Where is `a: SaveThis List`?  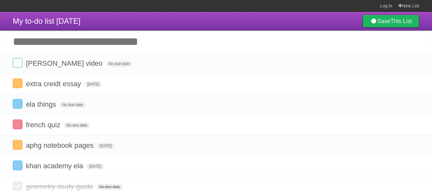 a: SaveThis List is located at coordinates (391, 21).